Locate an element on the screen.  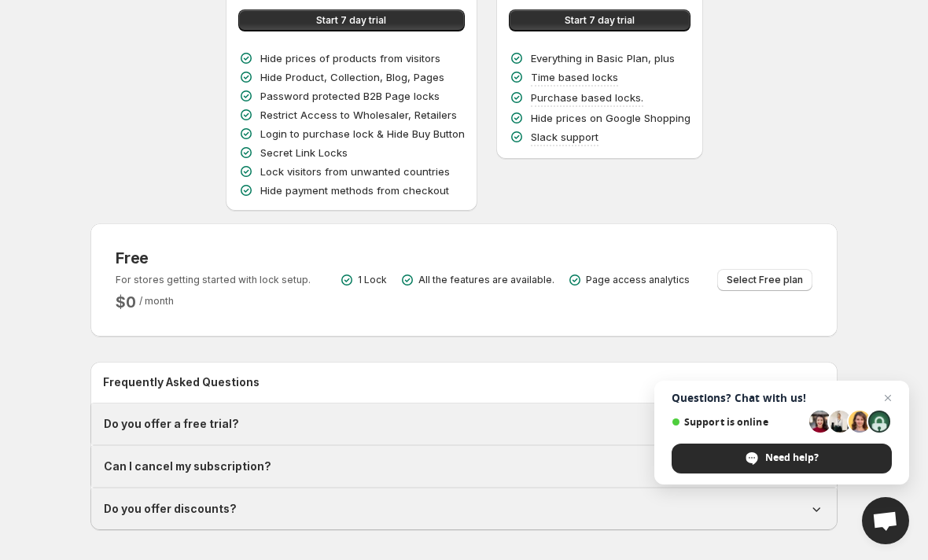
span: / month is located at coordinates (157, 301).